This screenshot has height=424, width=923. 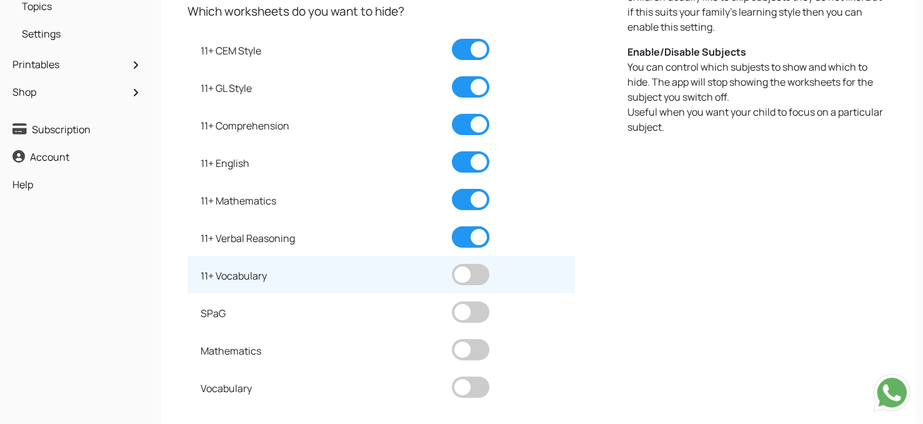 What do you see at coordinates (319, 157) in the screenshot?
I see `p: 11+ English` at bounding box center [319, 157].